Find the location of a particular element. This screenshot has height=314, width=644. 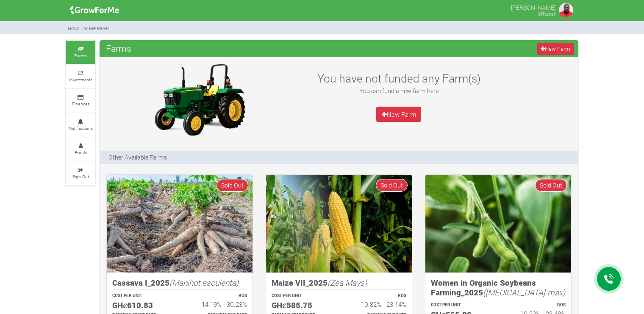

a: Sign Out is located at coordinates (80, 173).